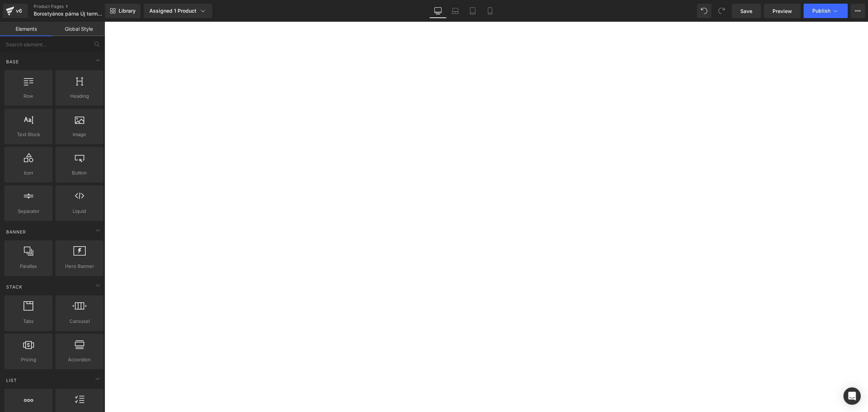 This screenshot has width=868, height=412. Describe the element at coordinates (12, 380) in the screenshot. I see `span: List` at that location.